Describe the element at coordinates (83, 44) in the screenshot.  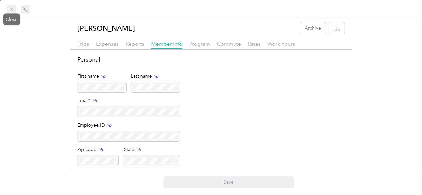
I see `span: Trips` at that location.